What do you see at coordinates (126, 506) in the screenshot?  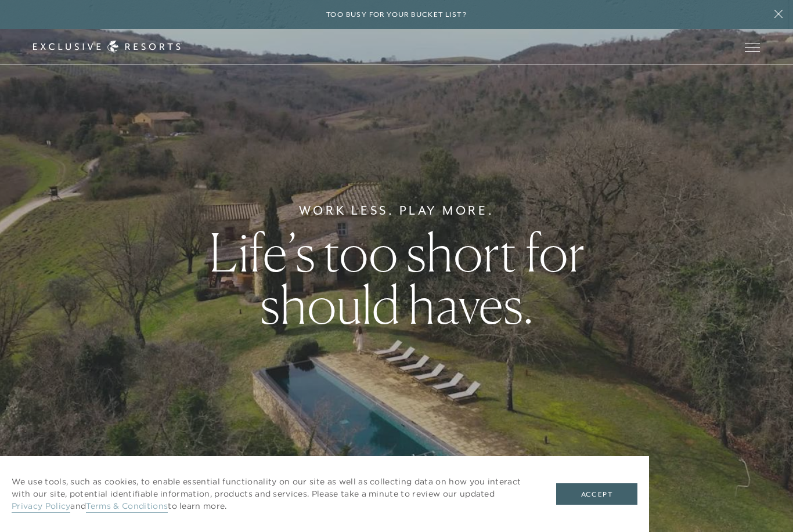 I see `a: Terms & Conditions` at bounding box center [126, 506].